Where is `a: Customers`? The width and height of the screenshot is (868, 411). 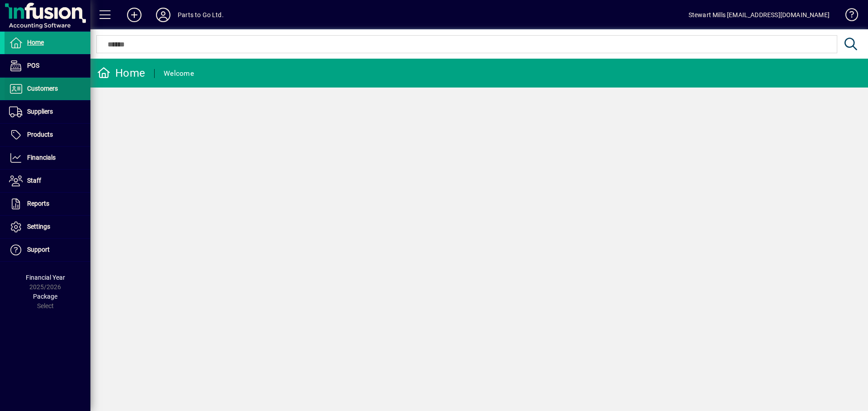 a: Customers is located at coordinates (47, 89).